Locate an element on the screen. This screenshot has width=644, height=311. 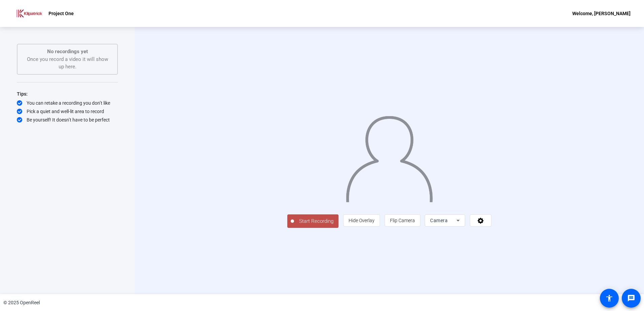
button: Hide Overlay is located at coordinates (361, 220).